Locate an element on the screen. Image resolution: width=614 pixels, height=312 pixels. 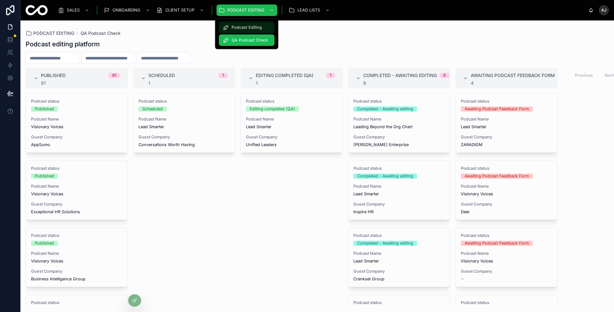
a: SALES is located at coordinates (74, 10).